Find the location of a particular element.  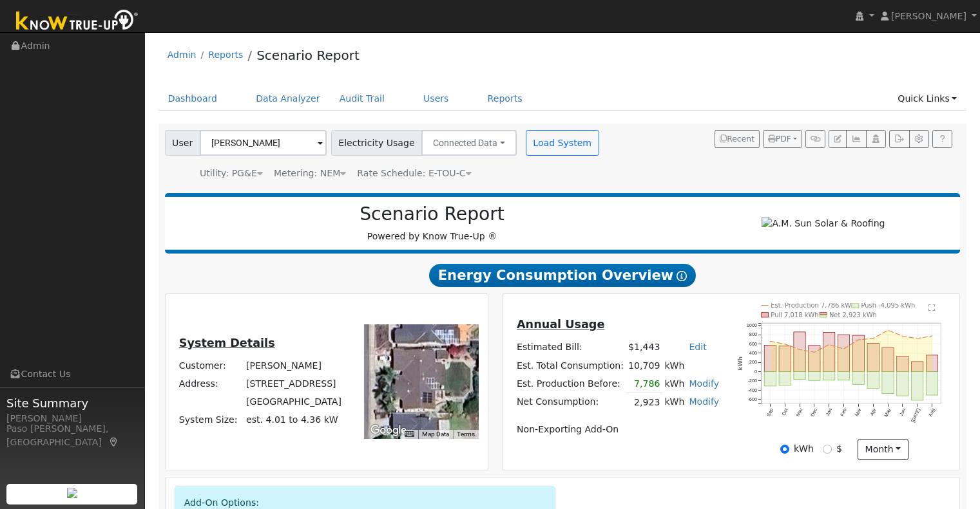

button: Settings is located at coordinates (919, 139).